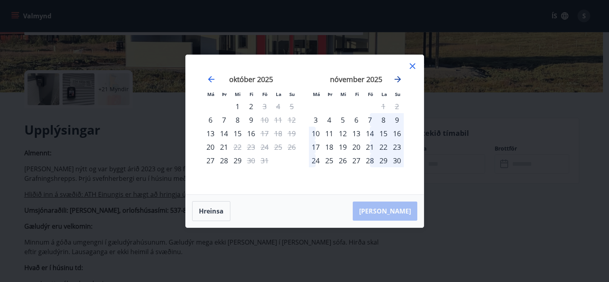 This screenshot has width=609, height=282. I want to click on div: Move backward to switch to the previous month., so click(211, 79).